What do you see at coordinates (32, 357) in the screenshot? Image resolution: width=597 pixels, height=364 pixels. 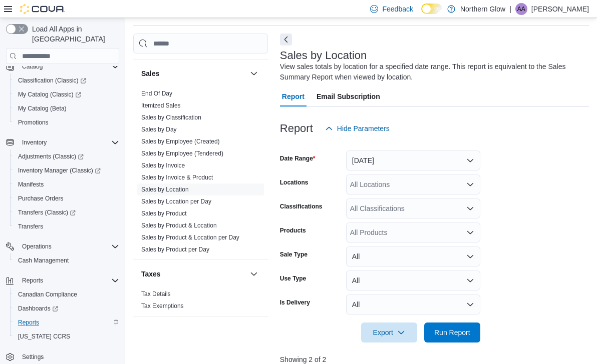 I see `span: Settings` at bounding box center [32, 357].